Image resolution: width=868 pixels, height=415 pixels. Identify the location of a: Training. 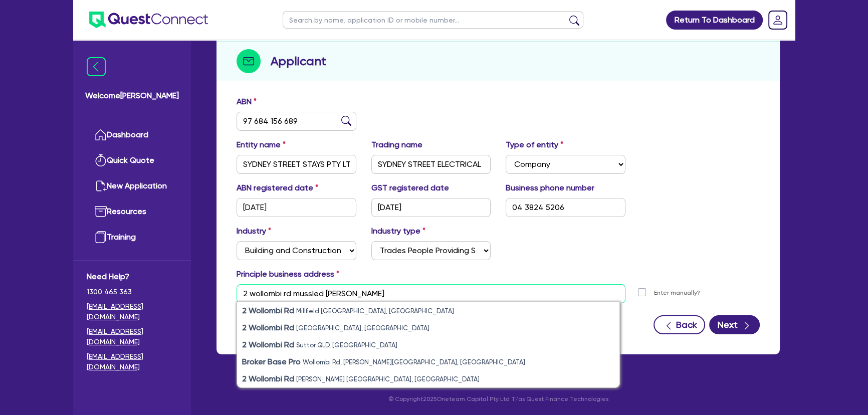
(132, 237).